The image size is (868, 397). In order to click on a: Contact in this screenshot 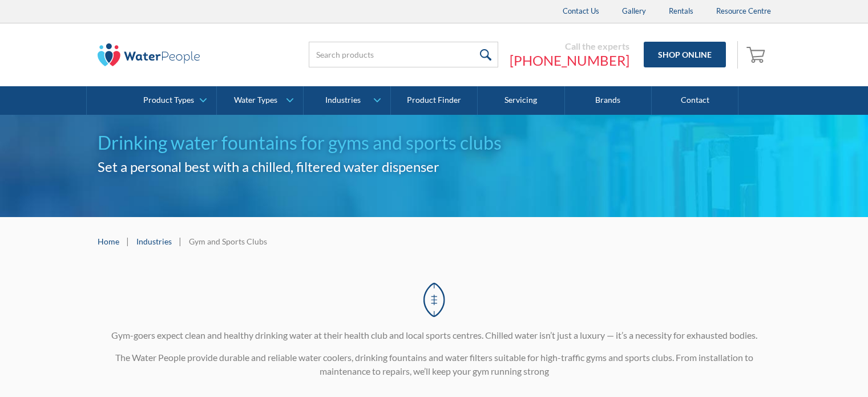, I will do `click(695, 100)`.